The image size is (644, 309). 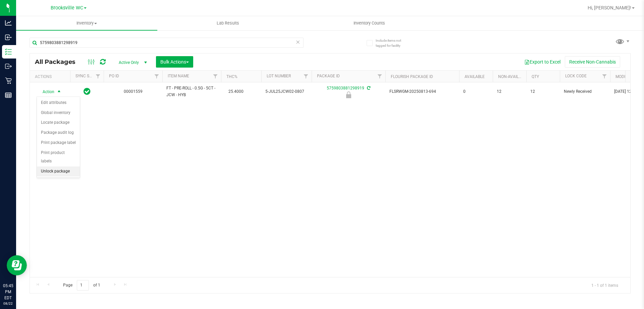 I want to click on a: PO ID, so click(x=114, y=76).